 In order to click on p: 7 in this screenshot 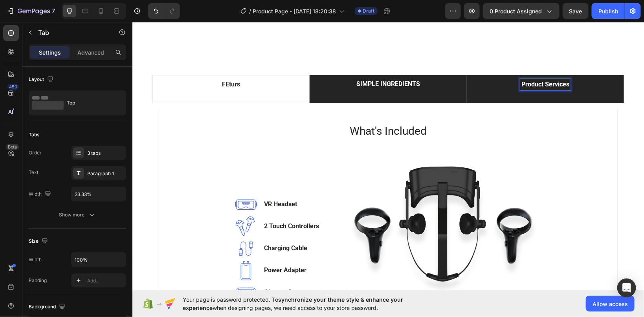, I will do `click(53, 11)`.